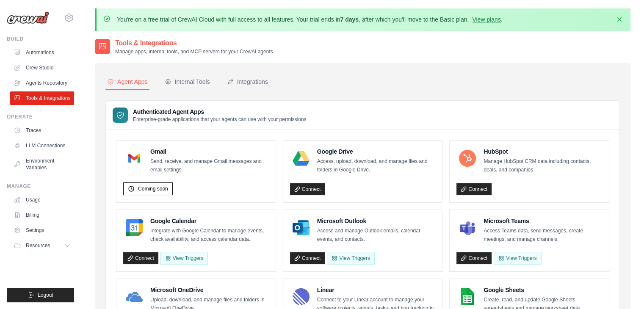 The image size is (644, 309). What do you see at coordinates (40, 117) in the screenshot?
I see `div: Operate` at bounding box center [40, 117].